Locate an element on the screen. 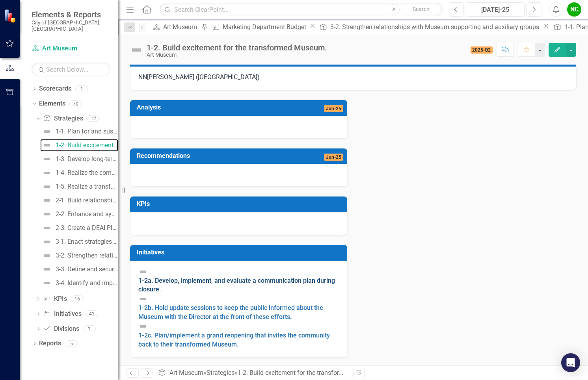 The height and width of the screenshot is (380, 588). a: 1-2a. Develop, implement, and evaluate a communication plan during closure. is located at coordinates (236, 285).